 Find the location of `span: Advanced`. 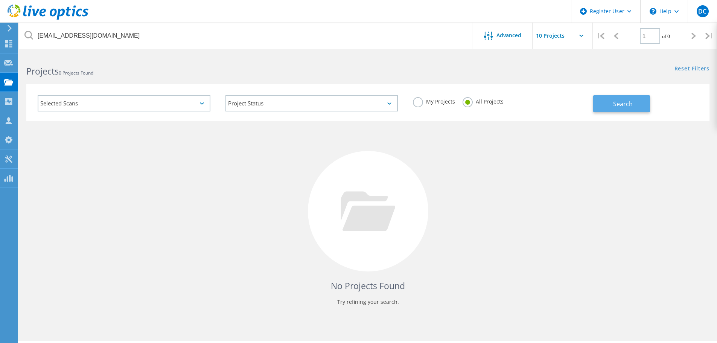

span: Advanced is located at coordinates (509, 35).